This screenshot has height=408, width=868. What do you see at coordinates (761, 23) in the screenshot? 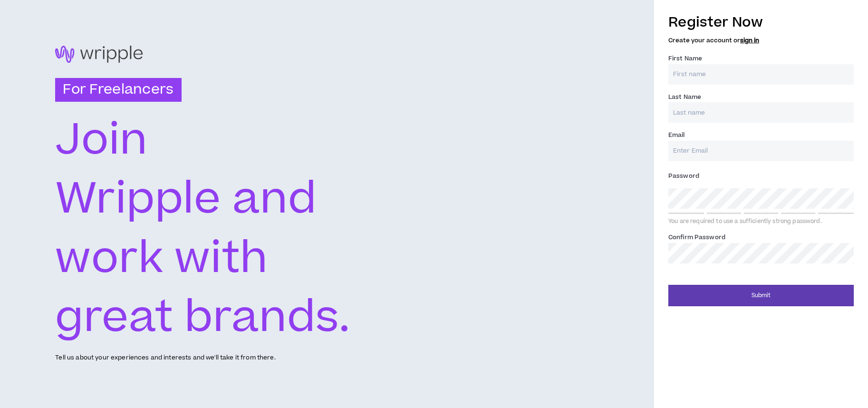
I see `h3: Register Now` at bounding box center [761, 23].